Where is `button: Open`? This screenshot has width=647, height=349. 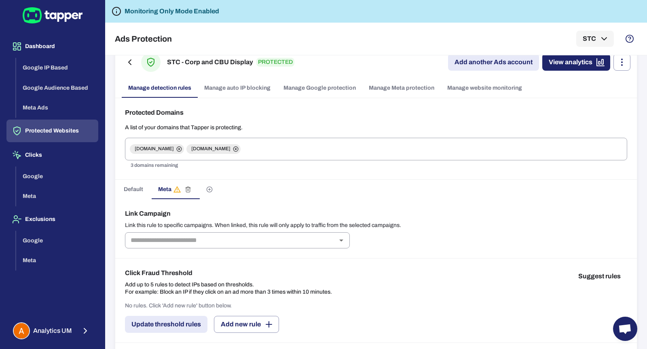 button: Open is located at coordinates (341, 241).